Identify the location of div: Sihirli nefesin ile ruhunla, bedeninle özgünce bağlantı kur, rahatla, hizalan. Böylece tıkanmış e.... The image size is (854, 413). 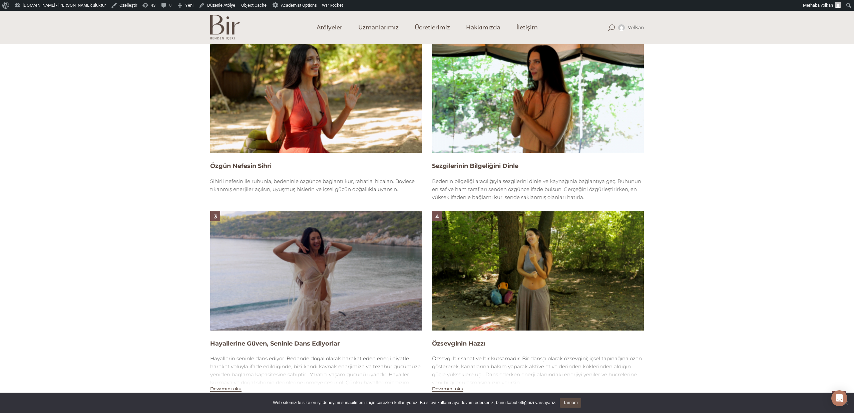
(316, 185).